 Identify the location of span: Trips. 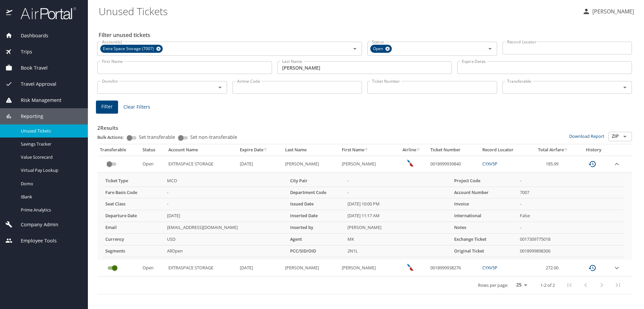
(22, 51).